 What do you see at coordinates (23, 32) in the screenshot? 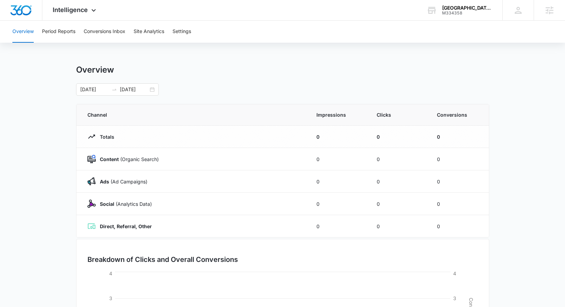
I see `button: Overview` at bounding box center [23, 32].